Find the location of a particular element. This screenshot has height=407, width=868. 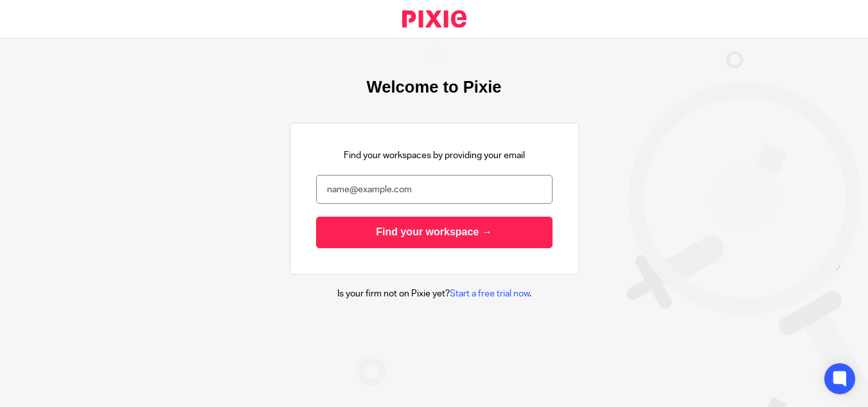

input: Find your workspace → is located at coordinates (434, 232).